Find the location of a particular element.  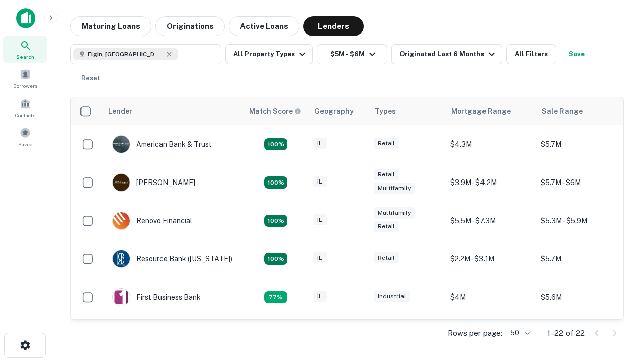

td: $3.9M - $4.2M is located at coordinates (490, 183).